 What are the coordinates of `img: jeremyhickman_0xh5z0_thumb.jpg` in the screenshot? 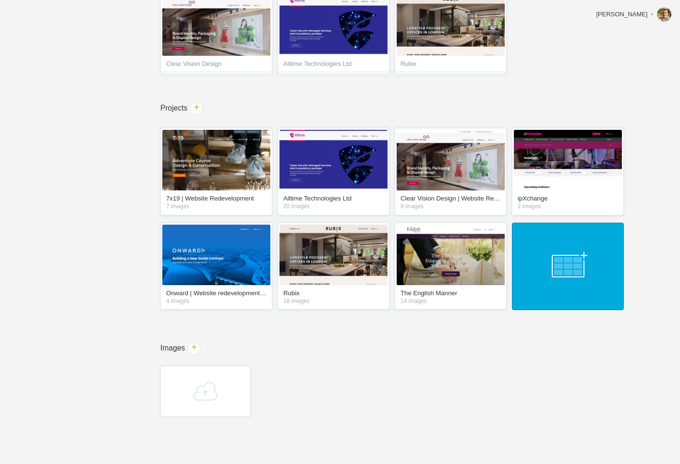 It's located at (333, 255).